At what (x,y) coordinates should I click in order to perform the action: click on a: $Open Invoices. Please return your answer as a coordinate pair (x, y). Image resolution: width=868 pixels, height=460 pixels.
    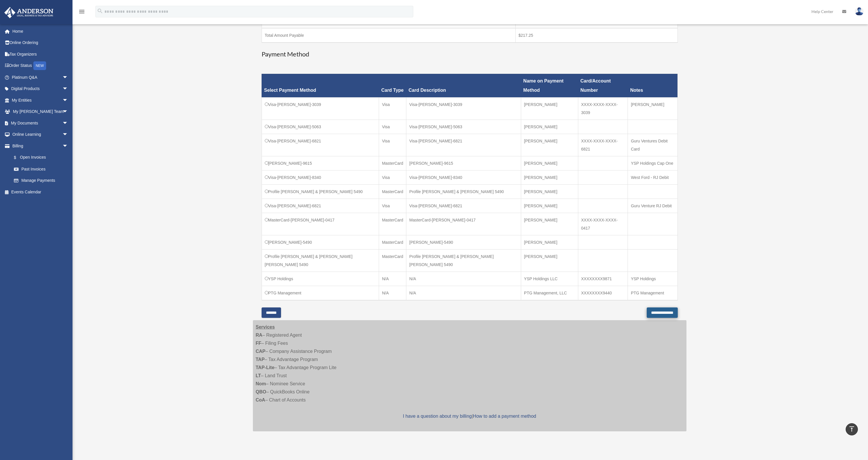
    Looking at the image, I should click on (39, 158).